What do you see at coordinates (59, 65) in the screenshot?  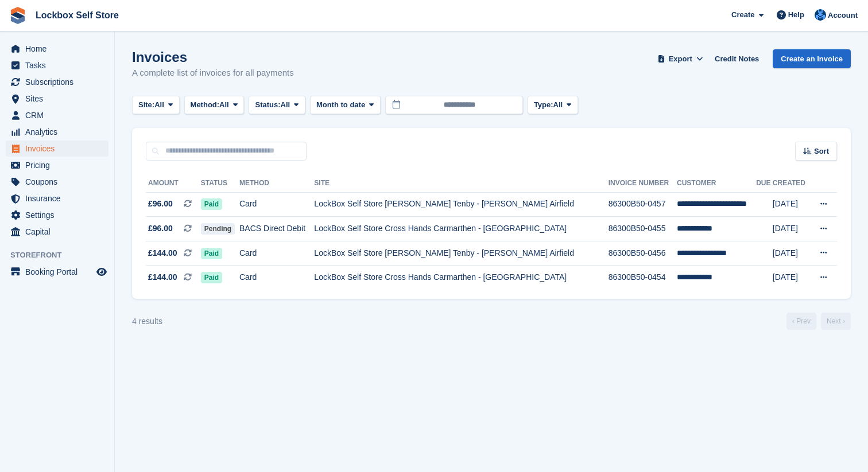 I see `span: Tasks` at bounding box center [59, 65].